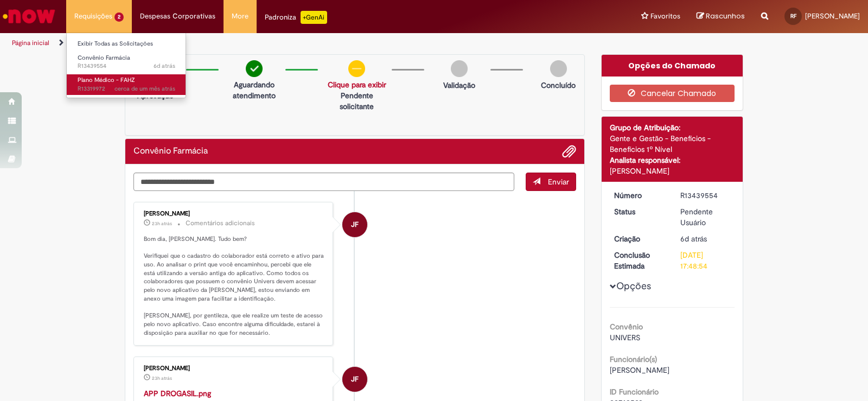 This screenshot has width=868, height=401. Describe the element at coordinates (720, 16) in the screenshot. I see `a: Rascunhos` at that location.